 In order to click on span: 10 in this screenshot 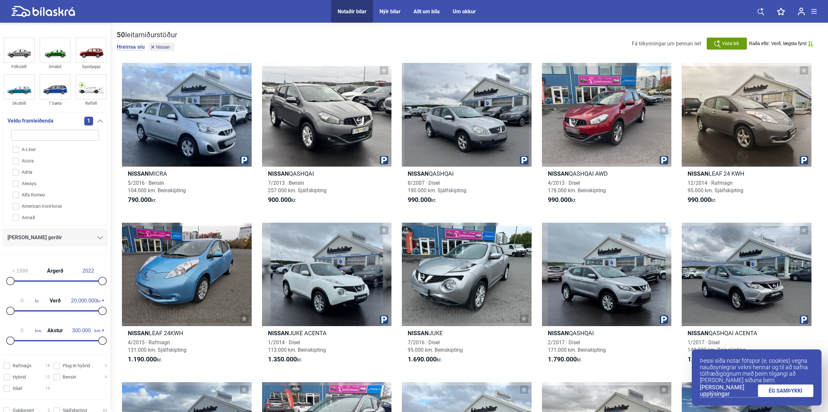, I will do `click(48, 377)`.